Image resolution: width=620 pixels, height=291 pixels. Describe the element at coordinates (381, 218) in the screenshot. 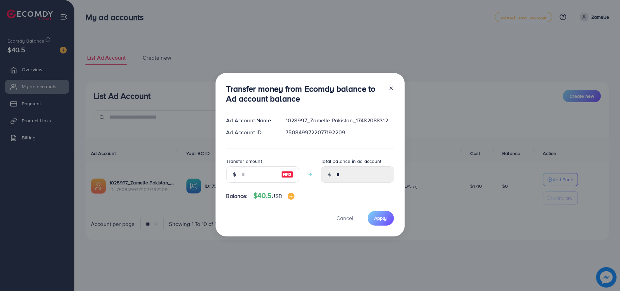

I see `span: Apply` at that location.